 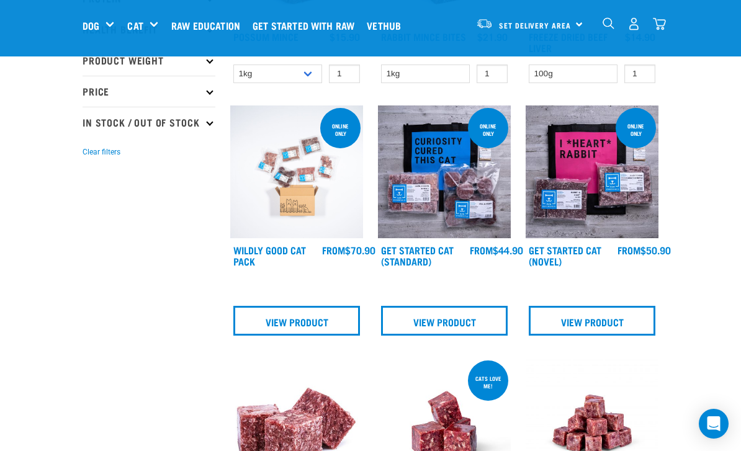 I want to click on a: Get started with Raw, so click(x=307, y=25).